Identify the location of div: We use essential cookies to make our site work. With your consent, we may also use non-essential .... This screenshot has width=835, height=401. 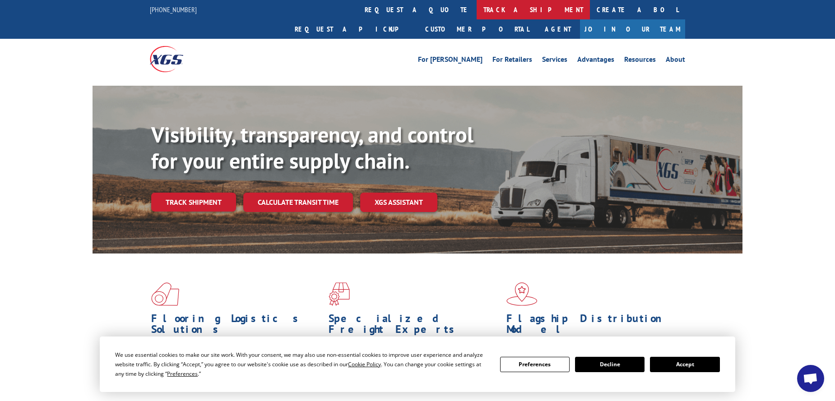
(302, 364).